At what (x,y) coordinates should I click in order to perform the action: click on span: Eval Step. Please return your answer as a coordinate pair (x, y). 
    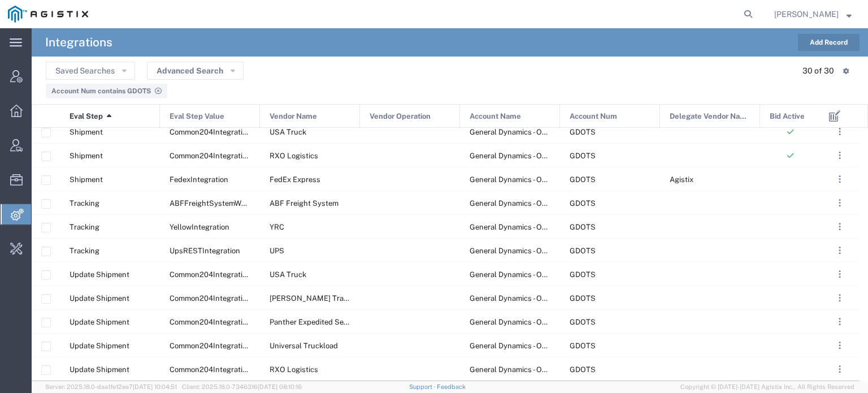
    Looking at the image, I should click on (86, 116).